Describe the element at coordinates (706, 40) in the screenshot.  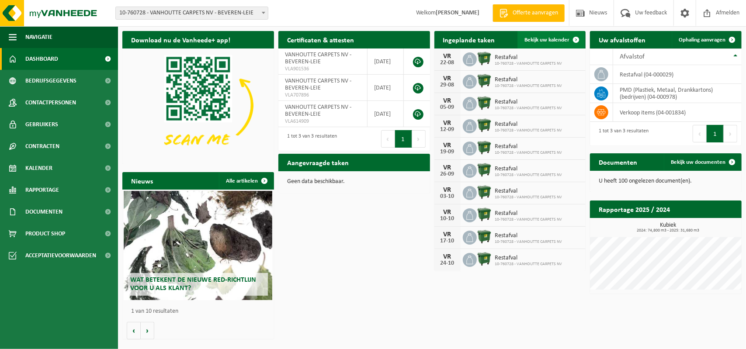
I see `a: Ophaling aanvragen` at that location.